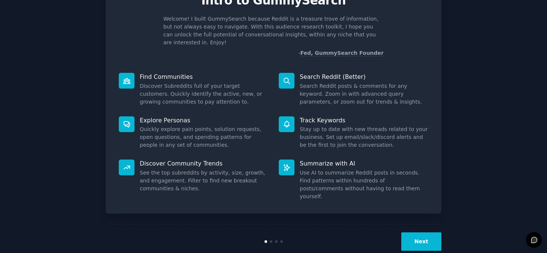  I want to click on p: Track Keywords, so click(364, 120).